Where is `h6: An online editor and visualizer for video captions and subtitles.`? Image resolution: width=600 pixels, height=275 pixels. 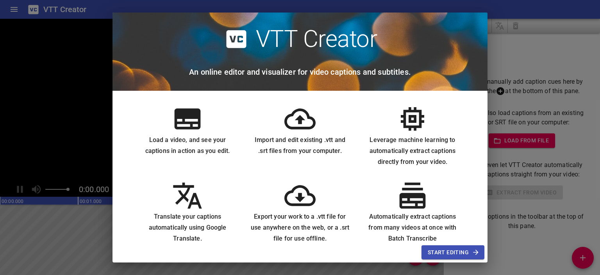 h6: An online editor and visualizer for video captions and subtitles. is located at coordinates (300, 72).